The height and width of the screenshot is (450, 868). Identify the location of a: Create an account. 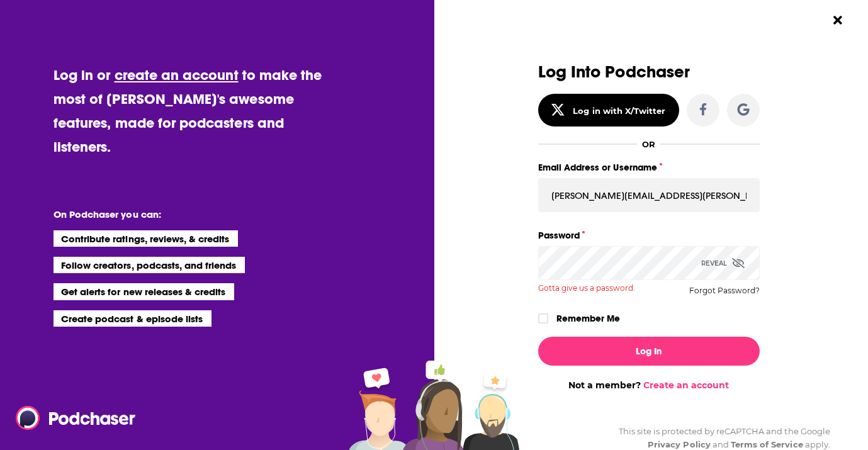
(686, 386).